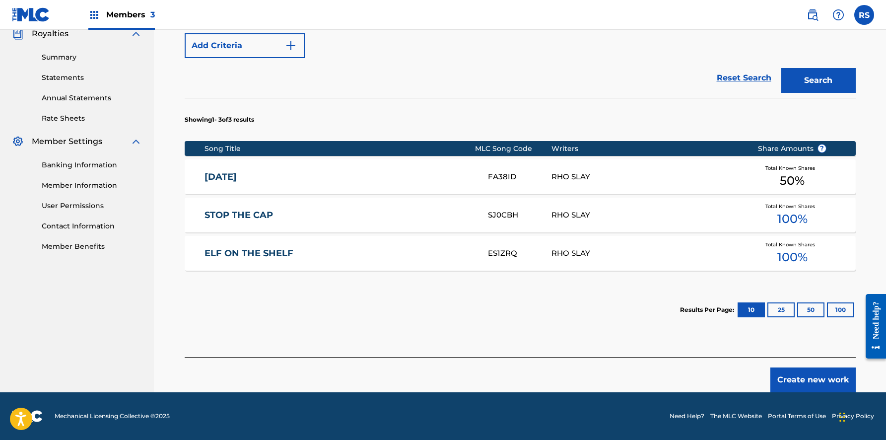 This screenshot has height=440, width=886. I want to click on div: SJ0CBH, so click(520, 215).